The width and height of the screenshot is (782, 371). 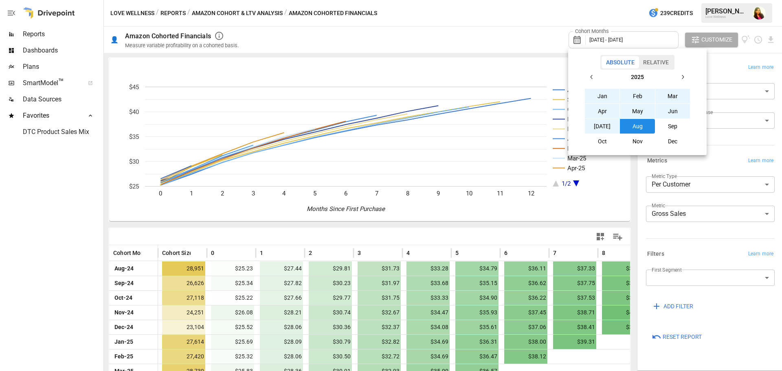 What do you see at coordinates (673, 111) in the screenshot?
I see `button: Jun` at bounding box center [673, 111].